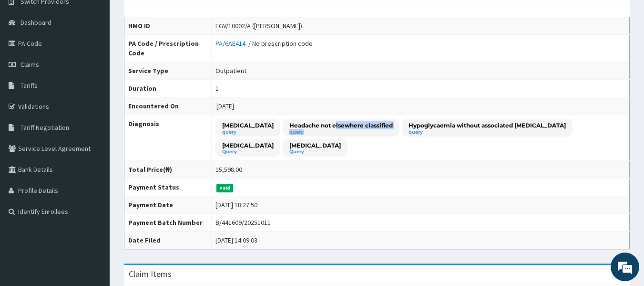  I want to click on div: B/441609/20251011, so click(243, 222).